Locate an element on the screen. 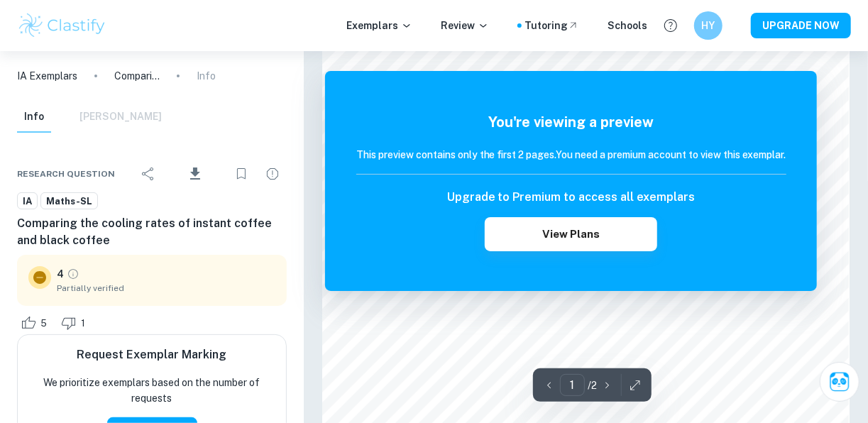 The width and height of the screenshot is (868, 423). button: Ask Clai is located at coordinates (839, 381).